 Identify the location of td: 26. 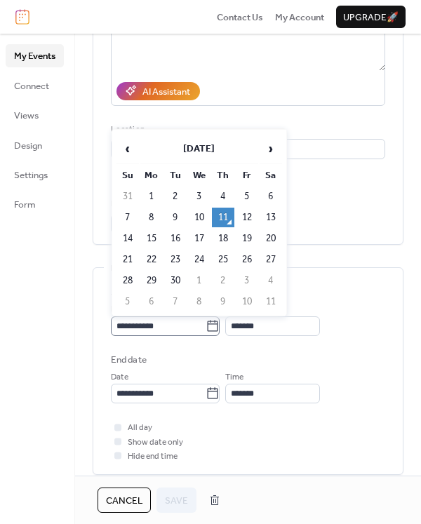
(247, 259).